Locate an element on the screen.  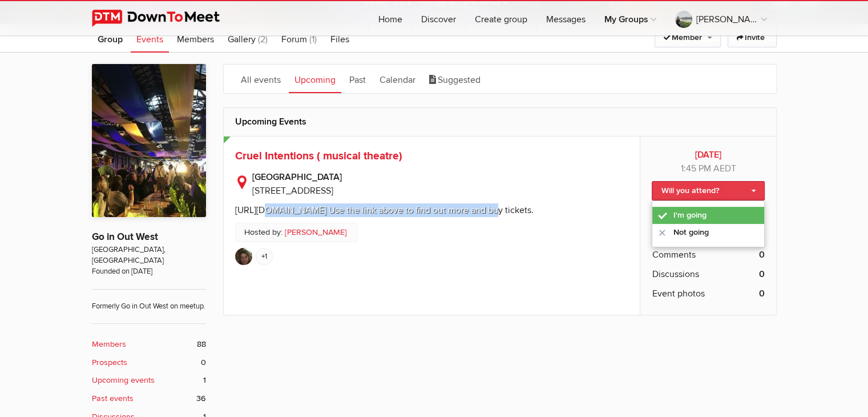
a: Upcoming is located at coordinates (314, 79).